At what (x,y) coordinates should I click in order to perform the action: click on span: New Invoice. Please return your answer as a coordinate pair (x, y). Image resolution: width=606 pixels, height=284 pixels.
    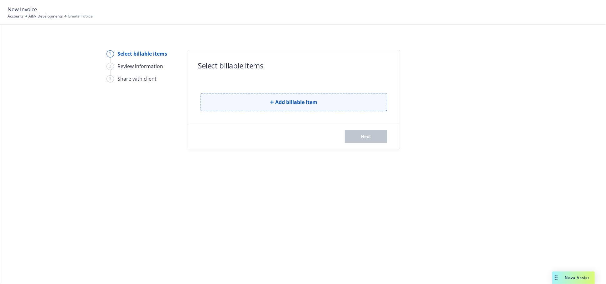
    Looking at the image, I should click on (22, 9).